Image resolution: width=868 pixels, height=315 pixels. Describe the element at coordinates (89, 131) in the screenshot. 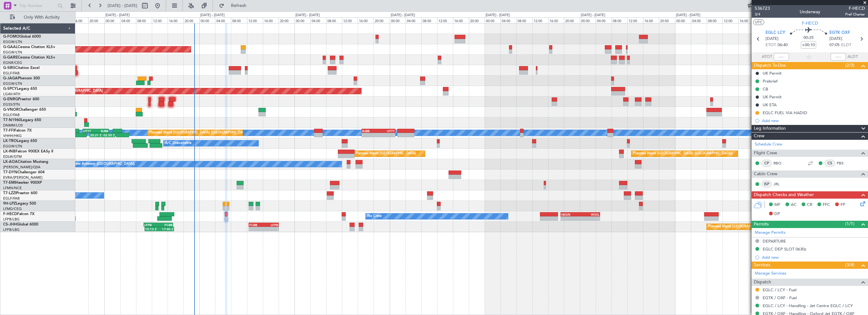

I see `div: UTTT` at that location.